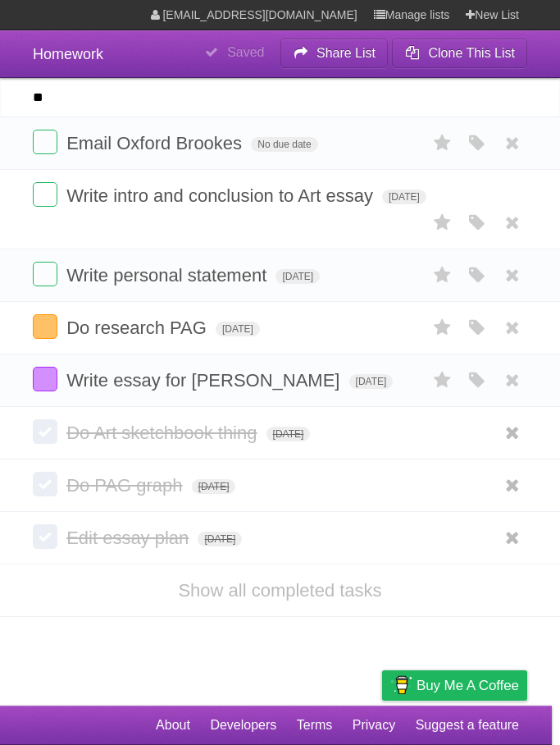  I want to click on span: Write personal statement, so click(168, 275).